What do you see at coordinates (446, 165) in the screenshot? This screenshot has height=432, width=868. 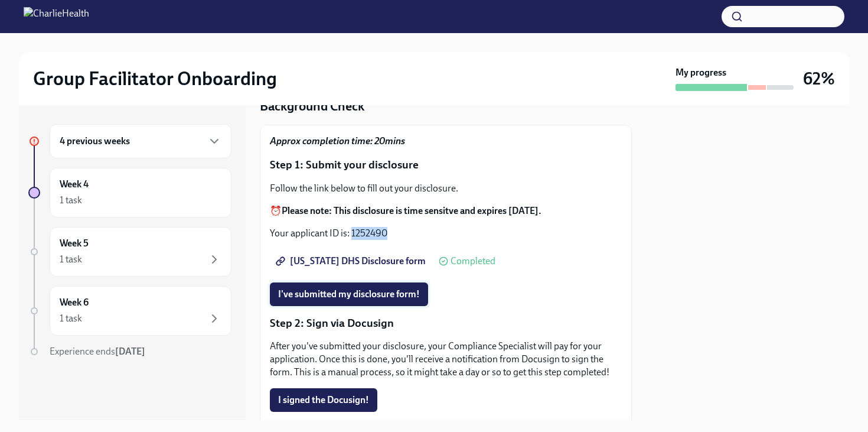 I see `p: Step 1: Submit your disclosure` at bounding box center [446, 165].